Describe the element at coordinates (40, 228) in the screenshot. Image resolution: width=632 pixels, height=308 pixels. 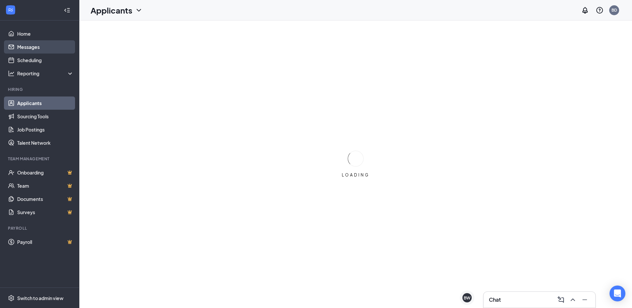
I see `div: Payroll` at that location.